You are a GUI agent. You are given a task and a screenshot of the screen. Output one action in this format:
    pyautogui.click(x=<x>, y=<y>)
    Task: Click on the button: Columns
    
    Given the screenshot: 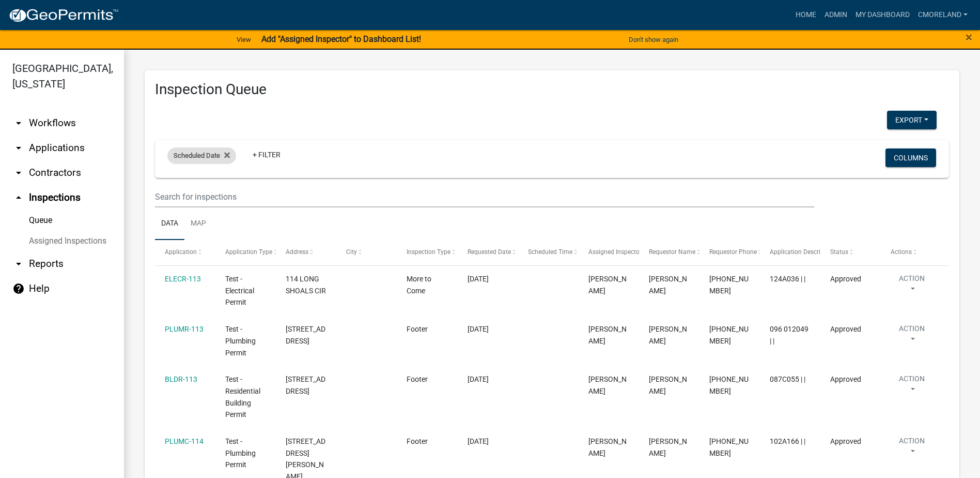 What is the action you would take?
    pyautogui.click(x=911, y=158)
    